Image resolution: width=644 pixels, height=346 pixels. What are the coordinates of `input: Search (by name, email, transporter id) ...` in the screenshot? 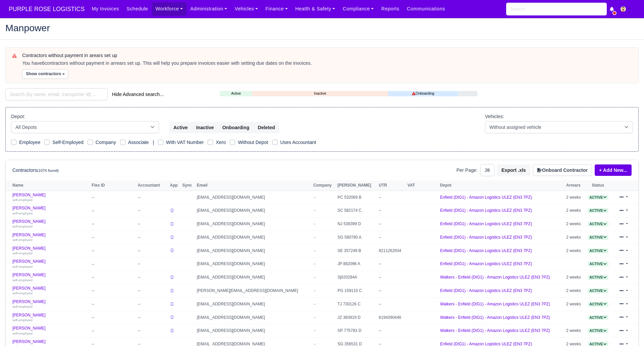 It's located at (56, 94).